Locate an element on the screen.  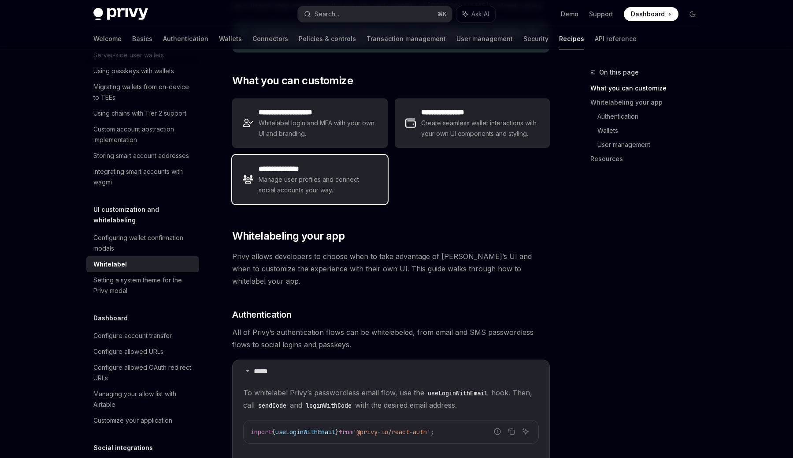
span: Whitelabeling your app is located at coordinates (288, 236).